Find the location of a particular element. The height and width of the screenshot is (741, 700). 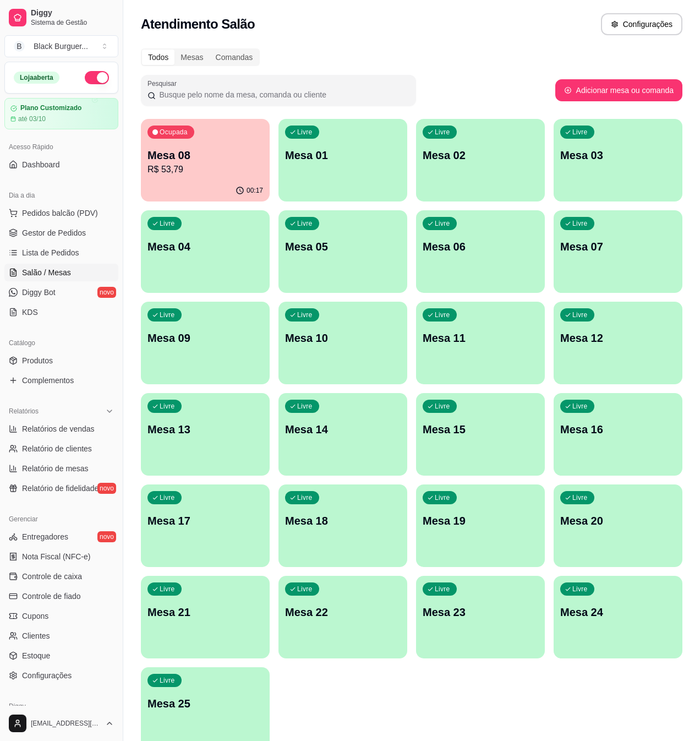

a: Relatórios de vendas is located at coordinates (61, 428).